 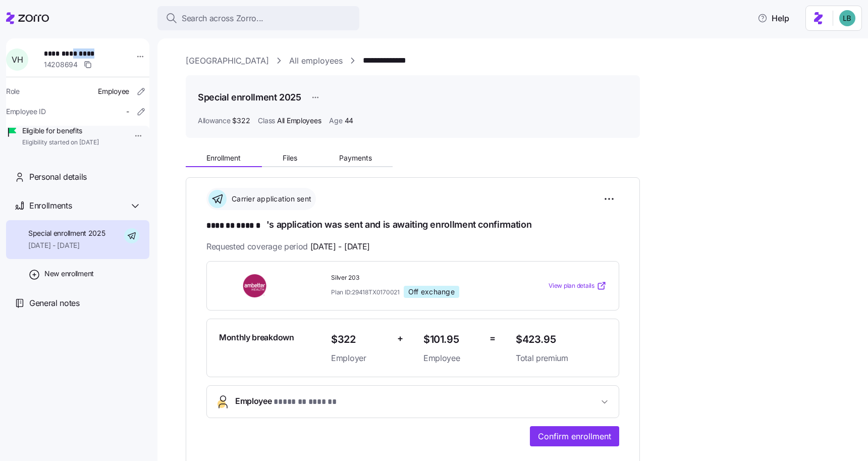 I want to click on h1: 's application was sent and is awaiting enrollment confirmation, so click(x=413, y=225).